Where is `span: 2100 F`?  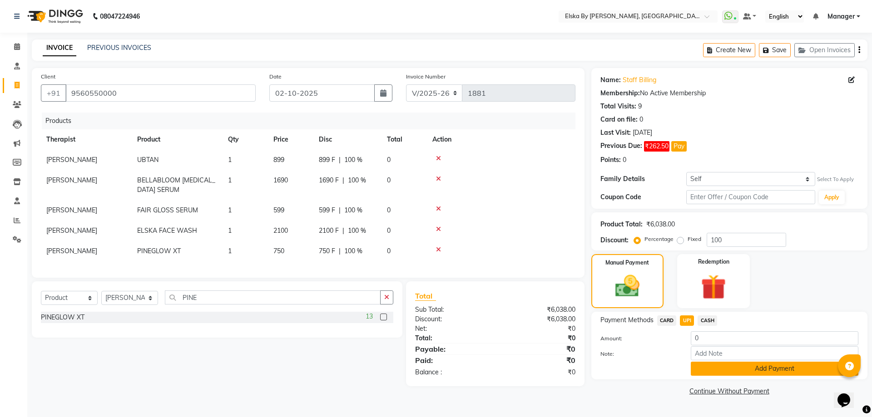
span: 2100 F is located at coordinates (329, 231).